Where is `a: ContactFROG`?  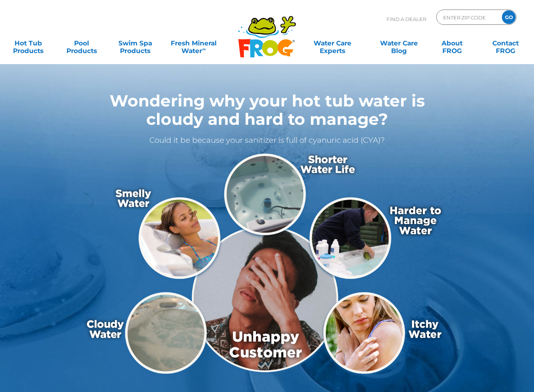 a: ContactFROG is located at coordinates (505, 43).